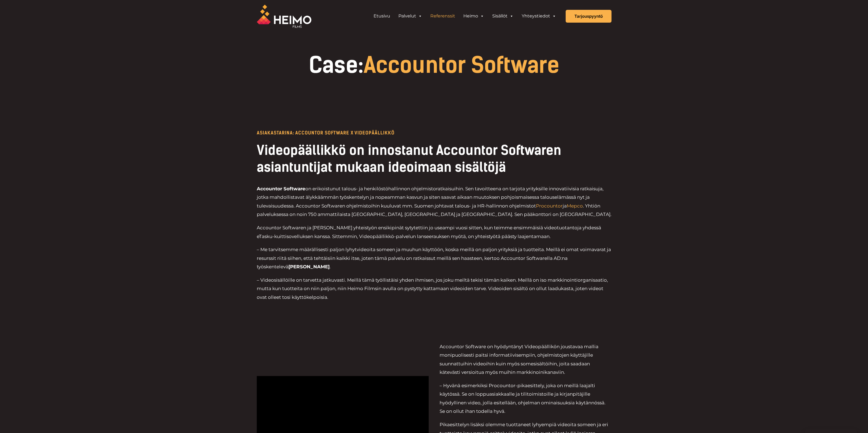  What do you see at coordinates (474, 16) in the screenshot?
I see `a: Heimo` at bounding box center [474, 16].